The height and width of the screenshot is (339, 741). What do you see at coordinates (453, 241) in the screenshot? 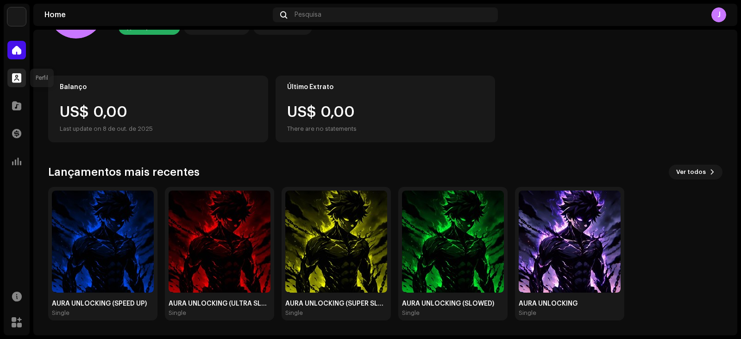
I see `img: cf5122b1-5639-4475-958f-67a80f8c8cee` at bounding box center [453, 241].